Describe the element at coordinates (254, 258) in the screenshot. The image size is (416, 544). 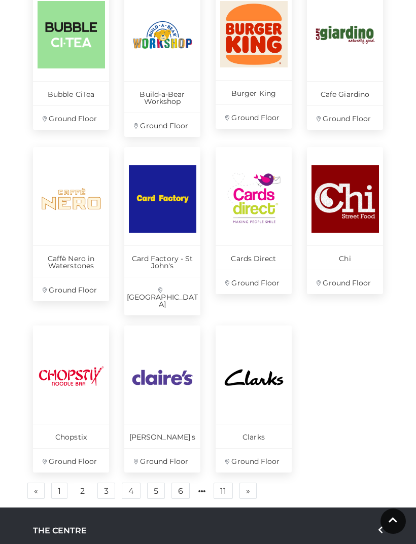
I see `p: Cards Direct` at that location.